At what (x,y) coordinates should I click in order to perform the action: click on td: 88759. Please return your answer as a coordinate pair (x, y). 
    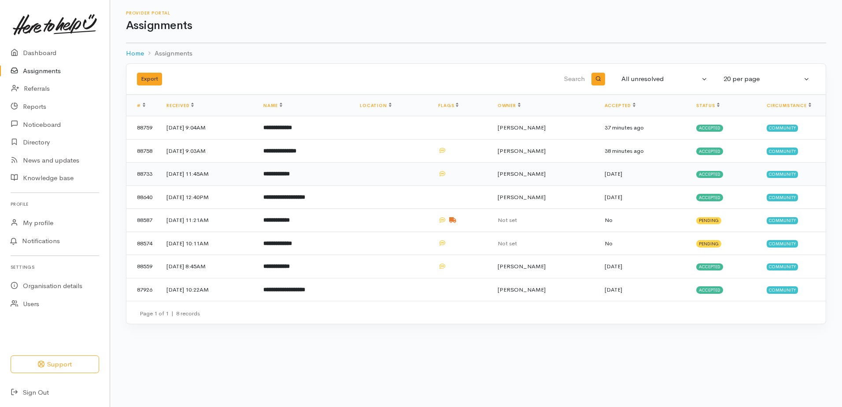
    Looking at the image, I should click on (143, 128).